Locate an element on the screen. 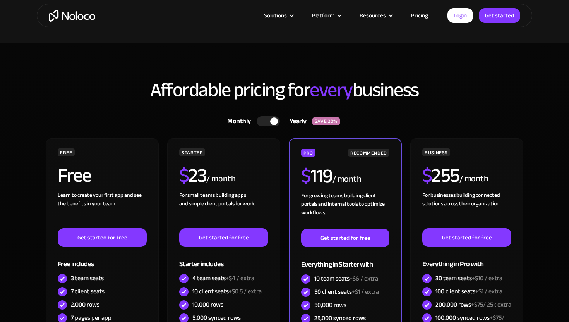 The height and width of the screenshot is (322, 569). div: 200,000 rows is located at coordinates (474, 304).